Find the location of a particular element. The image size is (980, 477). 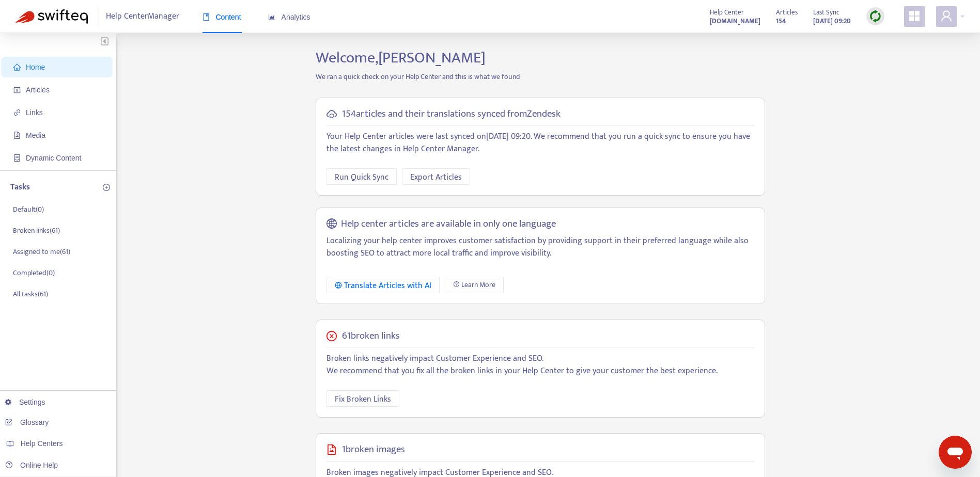

span: Media is located at coordinates (36, 135).